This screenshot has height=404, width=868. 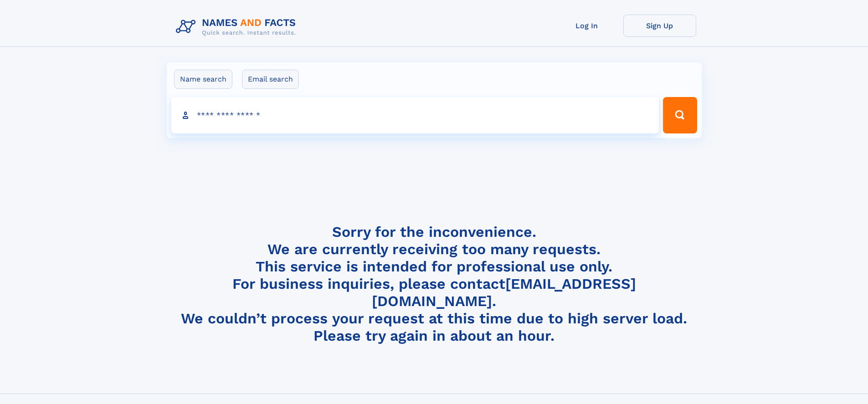 What do you see at coordinates (660, 25) in the screenshot?
I see `a: Sign Up` at bounding box center [660, 25].